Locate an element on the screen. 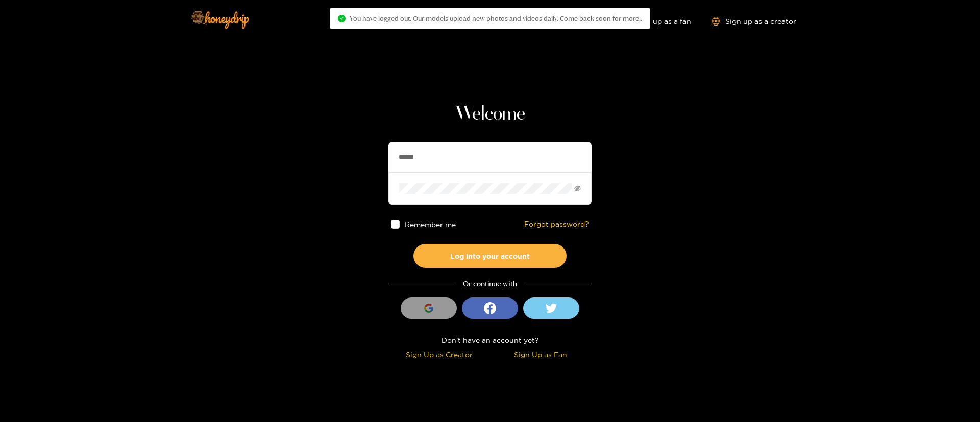 The width and height of the screenshot is (980, 422). span: Remember me is located at coordinates (430, 224).